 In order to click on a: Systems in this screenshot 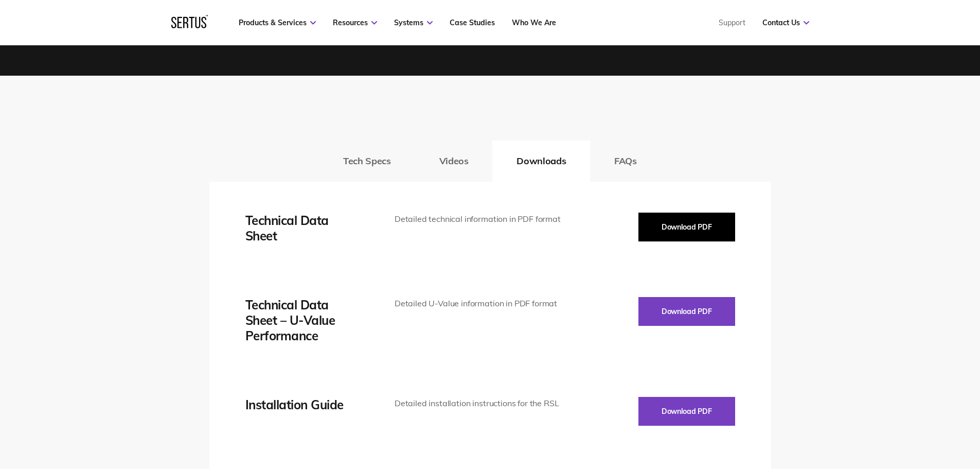, I will do `click(413, 23)`.